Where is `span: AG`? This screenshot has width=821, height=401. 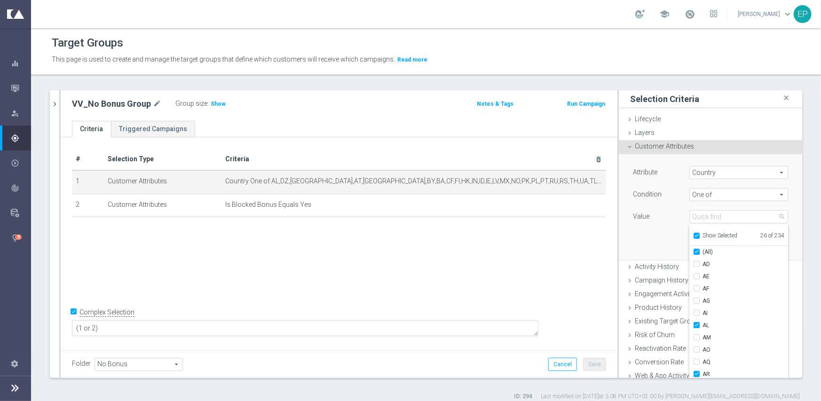 span: AG is located at coordinates (746, 301).